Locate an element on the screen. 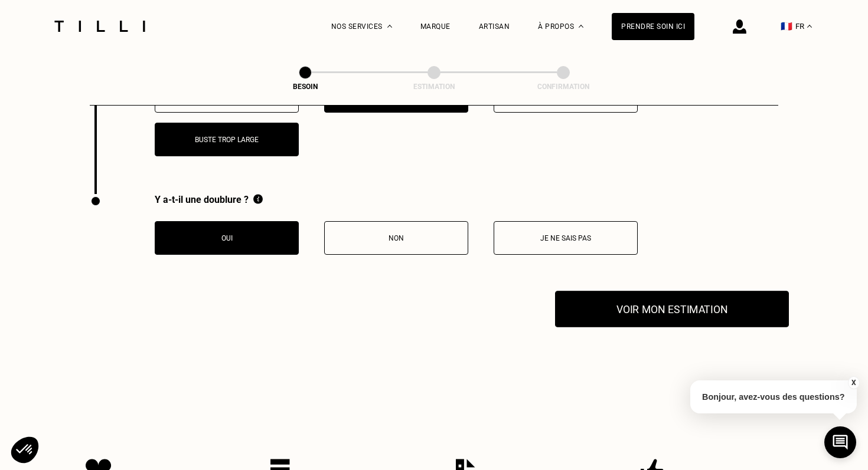 Image resolution: width=868 pixels, height=470 pixels. img: menu déroulant is located at coordinates (809, 26).